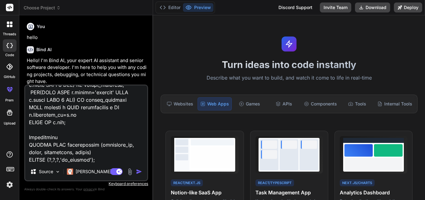 The height and width of the screenshot is (200, 425). What do you see at coordinates (395, 104) in the screenshot?
I see `div: Internal Tools` at bounding box center [395, 104].